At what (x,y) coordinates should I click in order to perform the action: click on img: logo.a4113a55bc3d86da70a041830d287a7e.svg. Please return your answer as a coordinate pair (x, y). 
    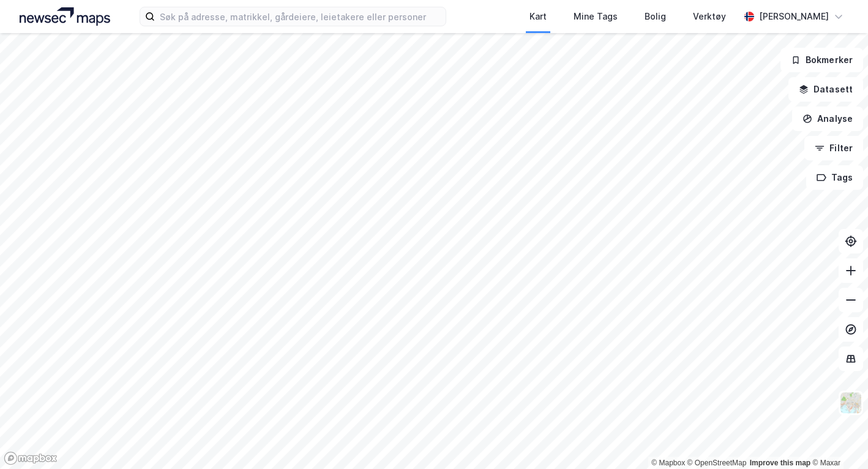
    Looking at the image, I should click on (65, 17).